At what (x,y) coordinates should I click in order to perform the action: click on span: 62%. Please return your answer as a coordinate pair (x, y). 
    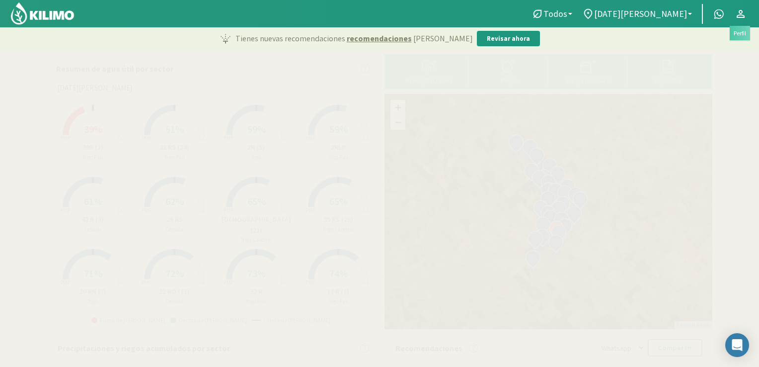
    Looking at the image, I should click on (174, 201).